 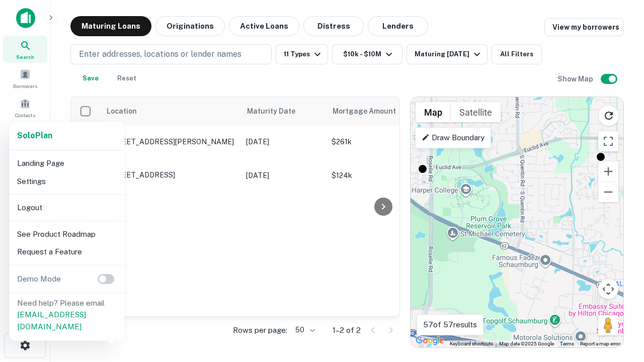 I want to click on li: Landing Page, so click(x=67, y=164).